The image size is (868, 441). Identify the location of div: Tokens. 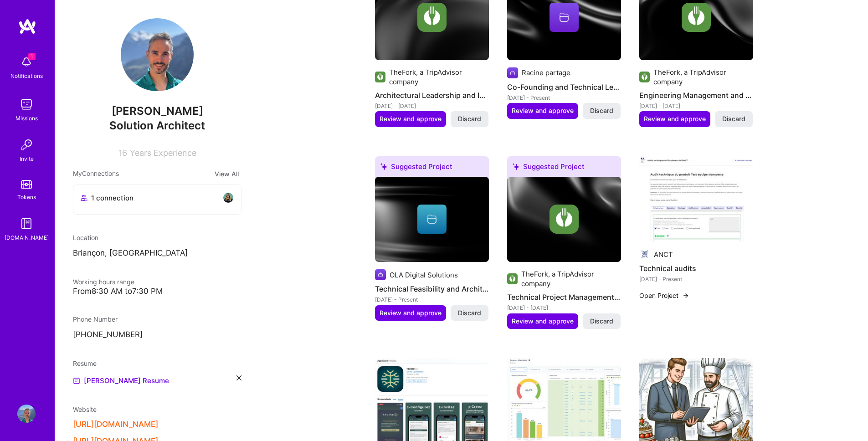
(26, 196).